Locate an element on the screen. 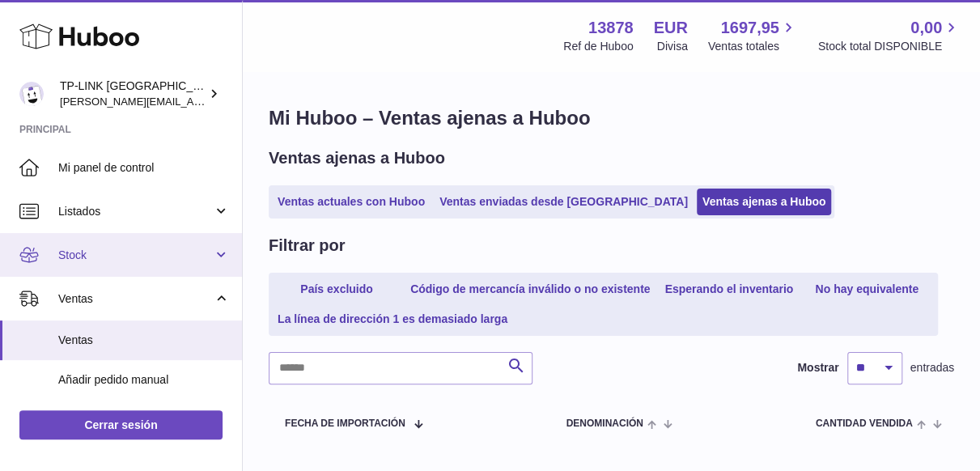 The height and width of the screenshot is (471, 980). h2: Ventas ajenas a Huboo is located at coordinates (357, 158).